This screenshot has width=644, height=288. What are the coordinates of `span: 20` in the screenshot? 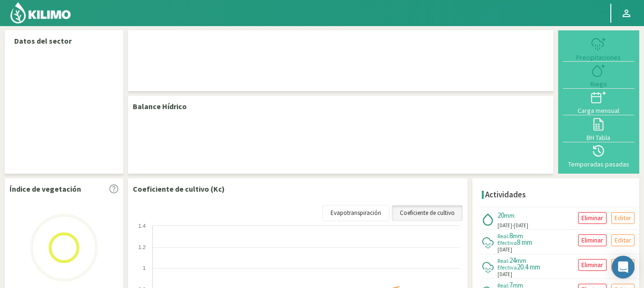 It's located at (501, 215).